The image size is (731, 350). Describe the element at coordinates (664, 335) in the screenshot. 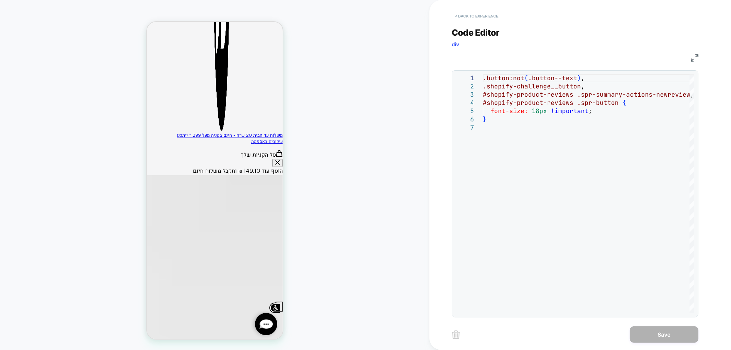

I see `button: Save` at that location.